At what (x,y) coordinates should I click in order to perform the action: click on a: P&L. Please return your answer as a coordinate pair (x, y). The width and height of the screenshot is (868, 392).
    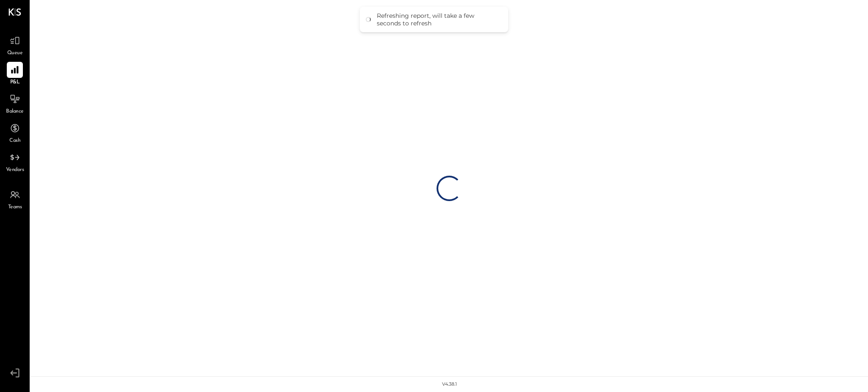
    Looking at the image, I should click on (15, 74).